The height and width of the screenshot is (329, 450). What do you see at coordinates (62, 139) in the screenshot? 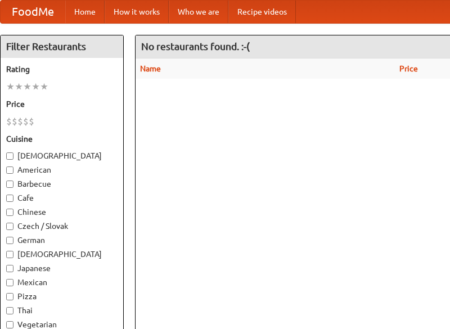
I see `h5: Cuisine` at bounding box center [62, 139].